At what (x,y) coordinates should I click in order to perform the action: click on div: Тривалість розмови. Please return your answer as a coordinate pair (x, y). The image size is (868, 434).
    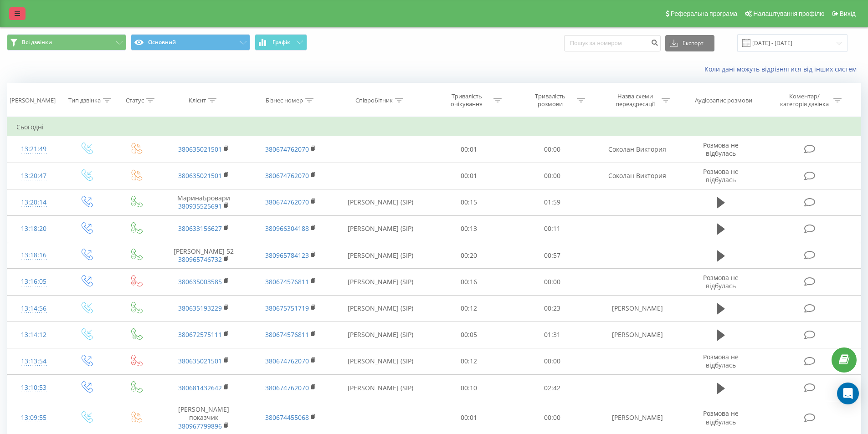
    Looking at the image, I should click on (550, 100).